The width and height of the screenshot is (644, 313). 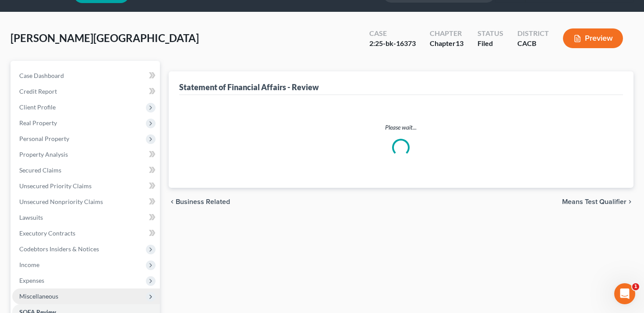 What do you see at coordinates (630, 202) in the screenshot?
I see `i: chevron_right` at bounding box center [630, 202].